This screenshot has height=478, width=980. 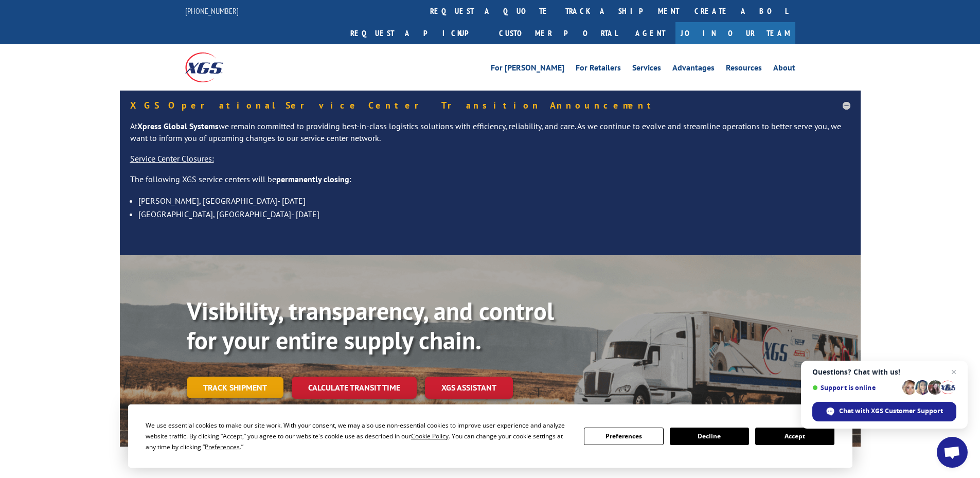 What do you see at coordinates (222, 447) in the screenshot?
I see `span: Preferences` at bounding box center [222, 447].